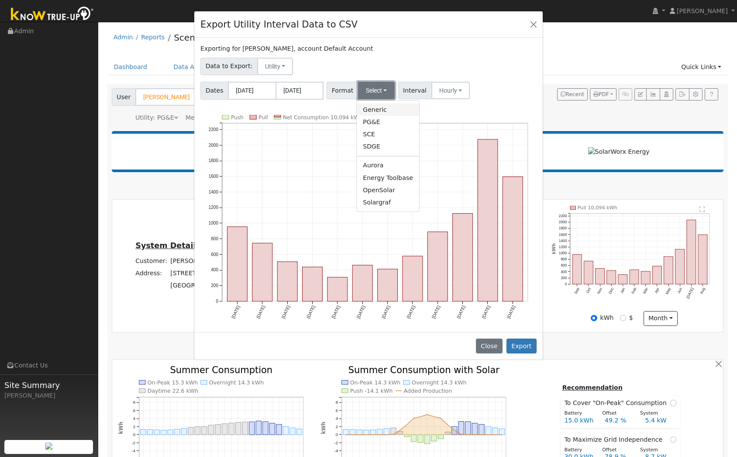 The width and height of the screenshot is (737, 457). What do you see at coordinates (237, 117) in the screenshot?
I see `text: Push` at bounding box center [237, 117].